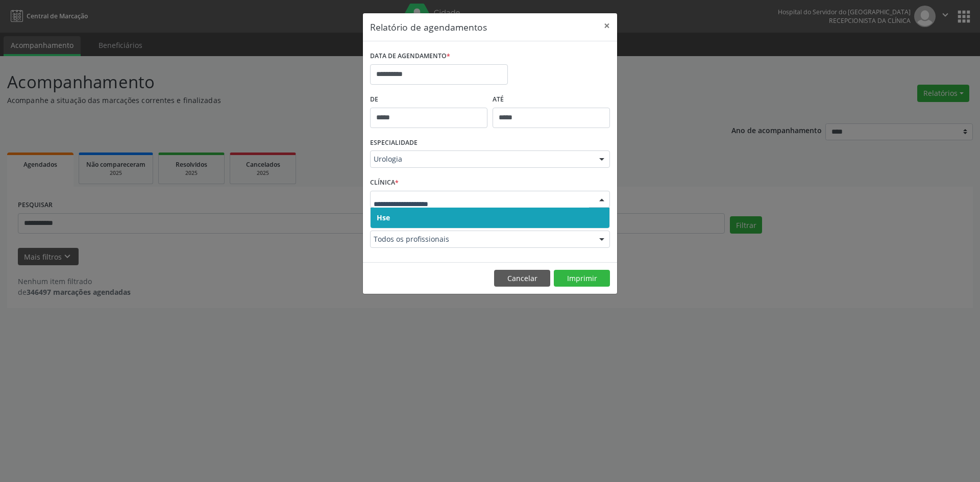 The height and width of the screenshot is (482, 980). I want to click on label: ATÉ, so click(551, 100).